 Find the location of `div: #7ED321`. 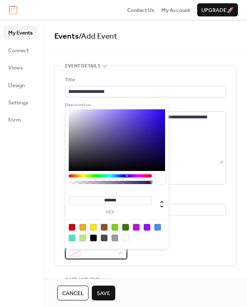

div: #7ED321 is located at coordinates (115, 227).